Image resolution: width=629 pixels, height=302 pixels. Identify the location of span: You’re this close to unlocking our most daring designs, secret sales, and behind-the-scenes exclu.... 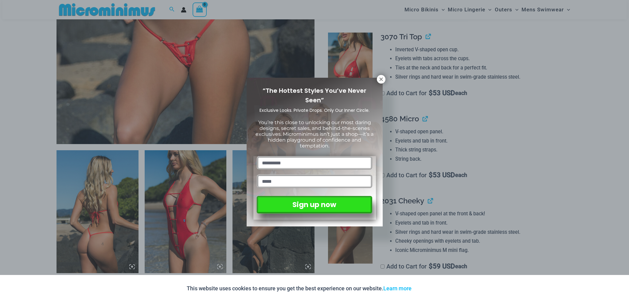
(315, 134).